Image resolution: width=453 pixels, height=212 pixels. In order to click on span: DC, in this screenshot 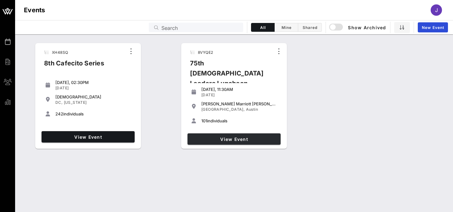, I will do `click(59, 102)`.